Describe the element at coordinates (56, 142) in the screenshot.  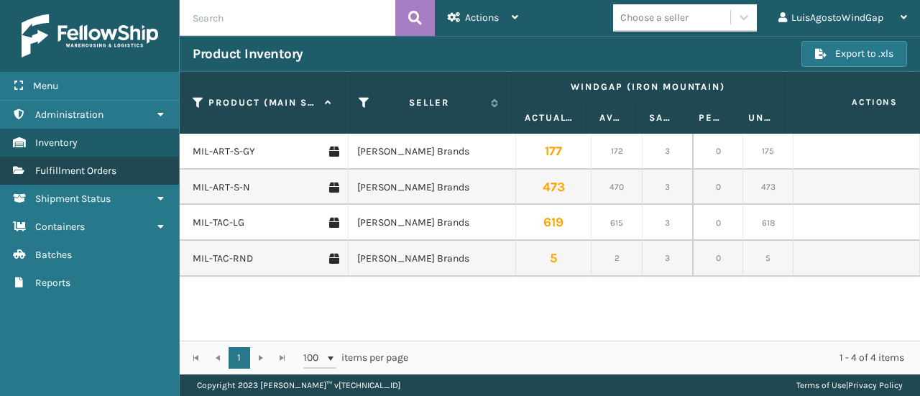
I see `span: Inventory` at that location.